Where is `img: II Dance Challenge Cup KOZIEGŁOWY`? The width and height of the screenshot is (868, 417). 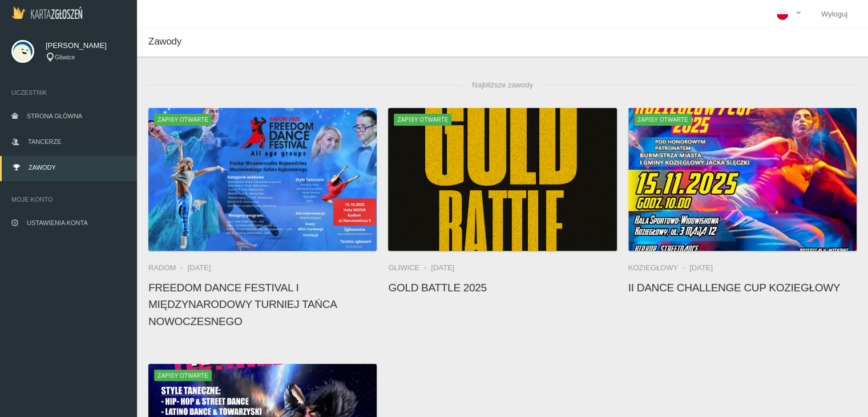 img: II Dance Challenge Cup KOZIEGŁOWY is located at coordinates (742, 179).